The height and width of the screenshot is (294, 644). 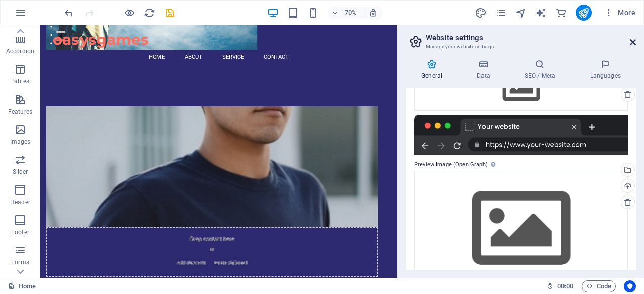 I want to click on span: More, so click(x=619, y=12).